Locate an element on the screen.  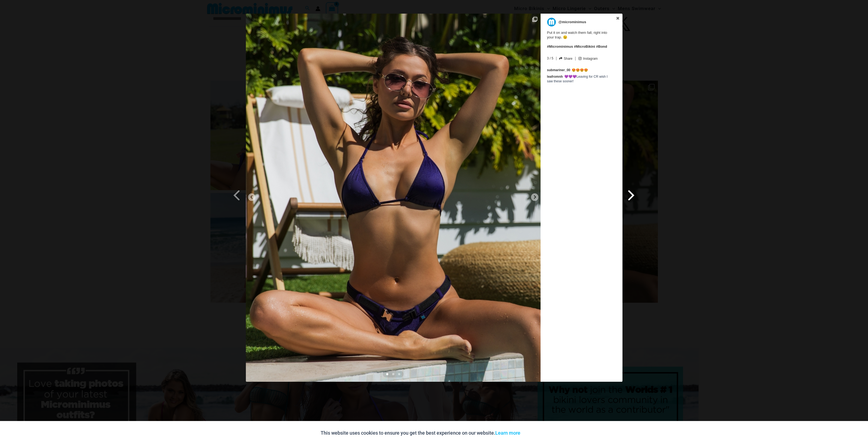
a: Learn more is located at coordinates (508, 433).